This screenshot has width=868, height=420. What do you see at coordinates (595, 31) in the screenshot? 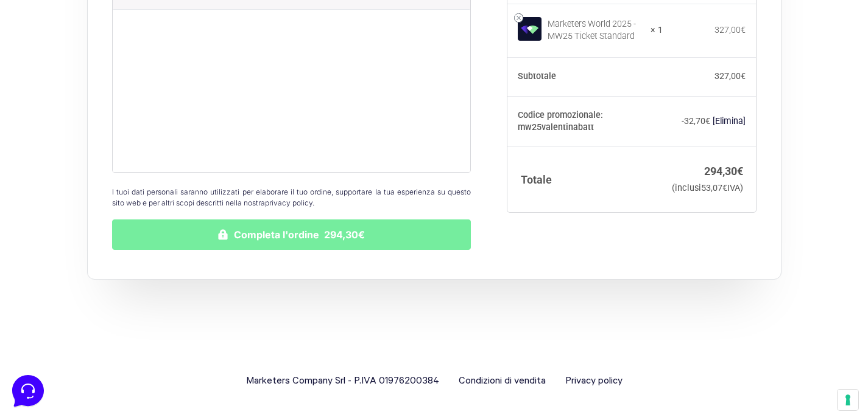
I see `div: Marketers World 2025 - MW25 Ticket Standard` at bounding box center [595, 31].